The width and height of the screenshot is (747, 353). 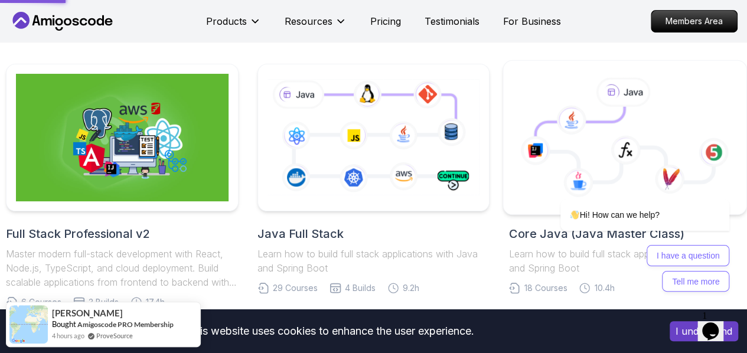 I want to click on p: For Business, so click(x=532, y=21).